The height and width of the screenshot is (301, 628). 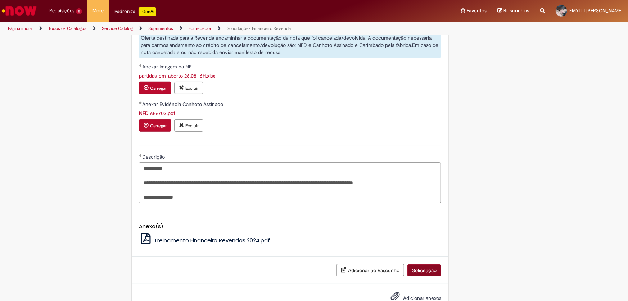 I want to click on div: Oferta destinada para a Revenda encaminhar a documentação da nota que foi cancelada/devolvida. A ..., so click(x=290, y=45).